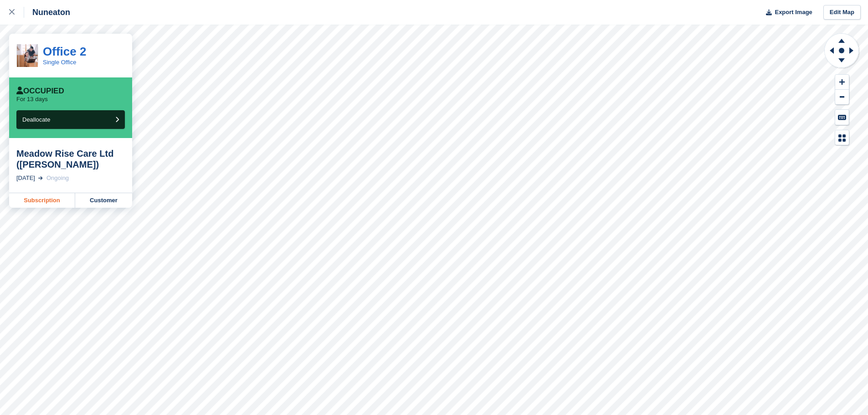  Describe the element at coordinates (786, 12) in the screenshot. I see `button: Export Image` at that location.